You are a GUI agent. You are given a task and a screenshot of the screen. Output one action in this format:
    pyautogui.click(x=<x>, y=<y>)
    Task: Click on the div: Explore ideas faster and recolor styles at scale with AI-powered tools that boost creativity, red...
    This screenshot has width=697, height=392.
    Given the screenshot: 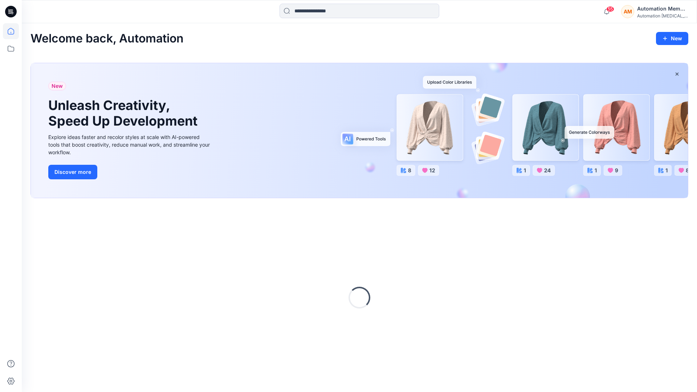 What is the action you would take?
    pyautogui.click(x=130, y=144)
    